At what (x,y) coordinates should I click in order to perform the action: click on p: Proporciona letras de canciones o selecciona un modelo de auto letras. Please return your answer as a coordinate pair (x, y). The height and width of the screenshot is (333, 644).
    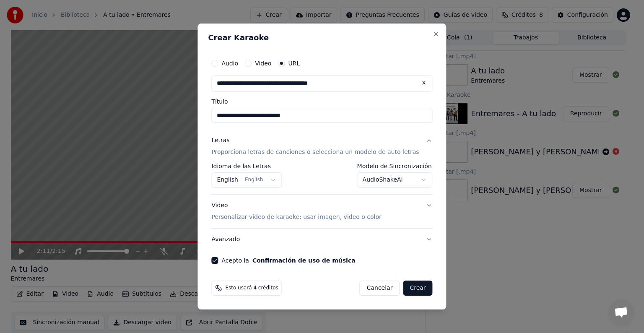
    Looking at the image, I should click on (315, 152).